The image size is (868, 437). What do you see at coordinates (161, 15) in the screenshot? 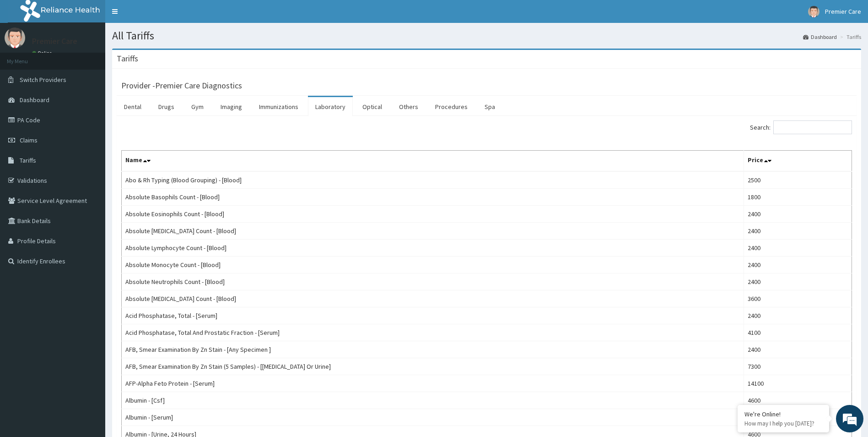
I see `div: Minimize live chat window` at bounding box center [161, 15].